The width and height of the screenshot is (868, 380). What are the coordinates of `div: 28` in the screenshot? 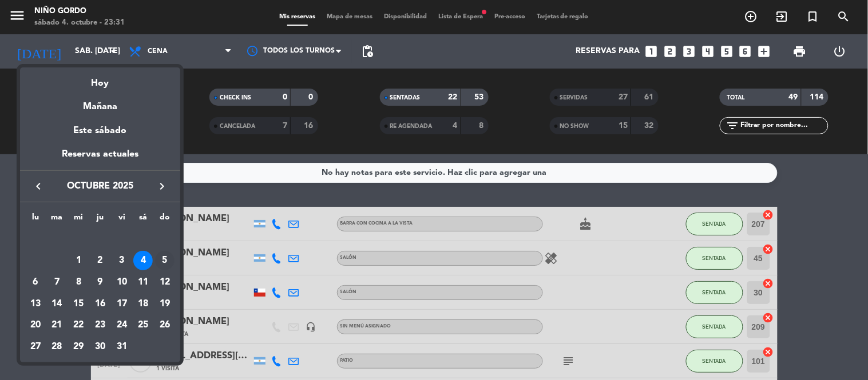 It's located at (57, 347).